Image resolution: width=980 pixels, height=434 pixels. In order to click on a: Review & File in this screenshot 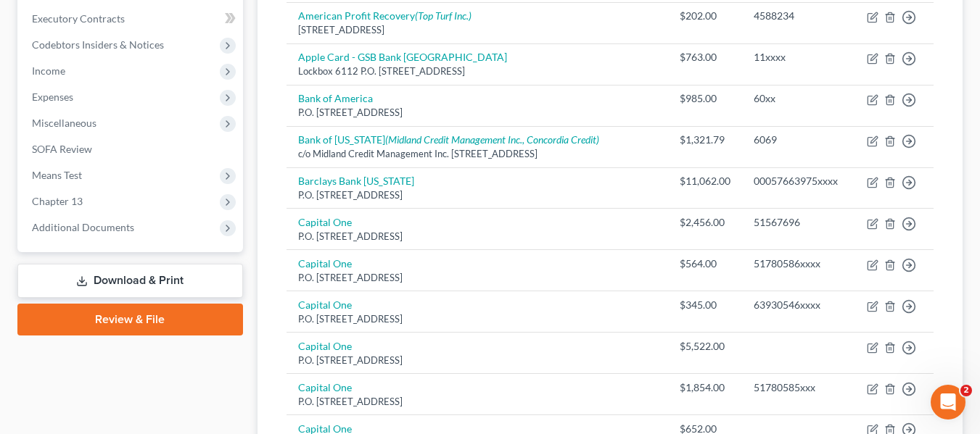, I will do `click(130, 319)`.